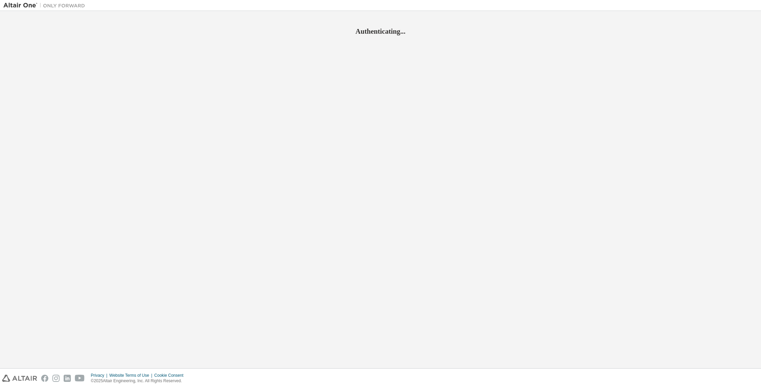 The width and height of the screenshot is (761, 388). Describe the element at coordinates (56, 378) in the screenshot. I see `img: instagram.svg` at that location.